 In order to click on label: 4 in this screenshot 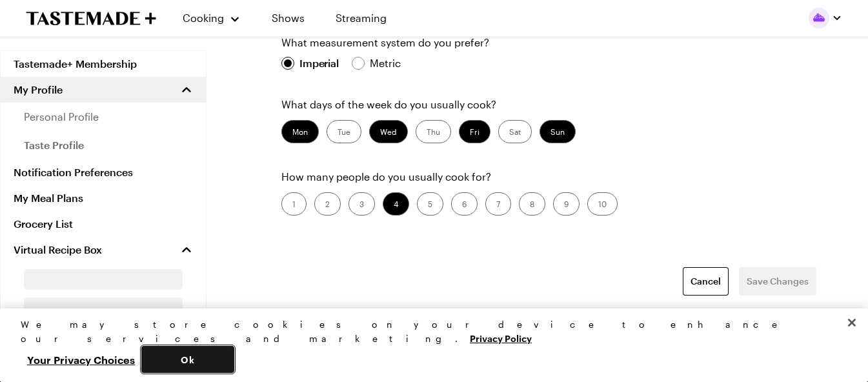, I will do `click(396, 204)`.